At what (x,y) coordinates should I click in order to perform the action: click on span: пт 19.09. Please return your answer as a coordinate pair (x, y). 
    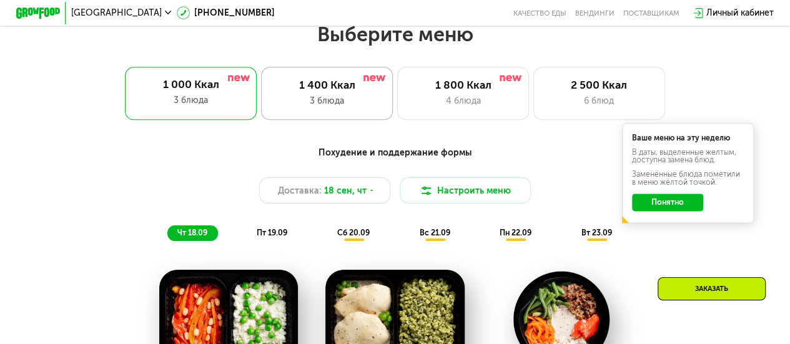
    Looking at the image, I should click on (272, 232).